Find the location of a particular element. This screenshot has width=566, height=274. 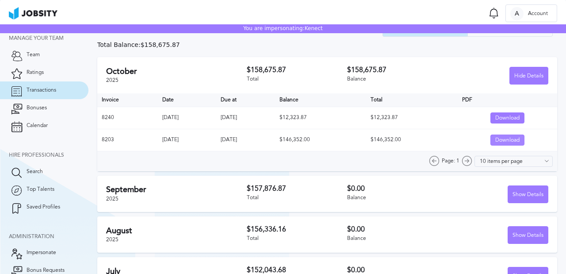

div: Administration is located at coordinates (49, 237).